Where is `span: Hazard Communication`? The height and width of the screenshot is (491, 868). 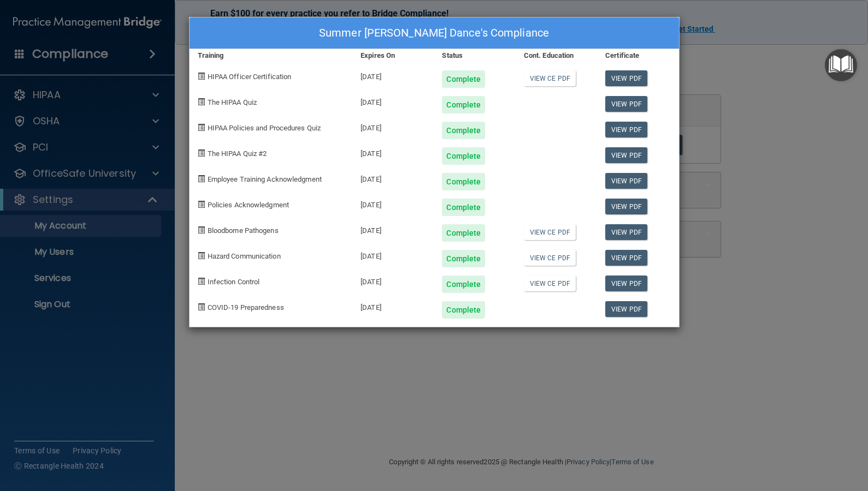
span: Hazard Communication is located at coordinates (244, 256).